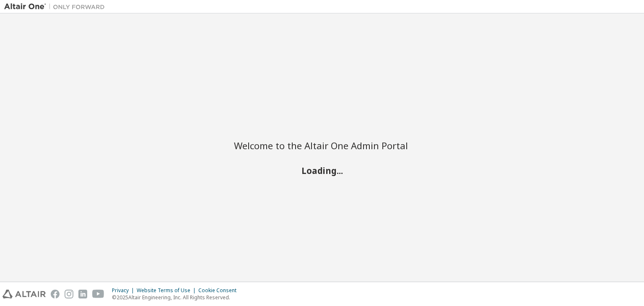 The width and height of the screenshot is (644, 306). What do you see at coordinates (69, 294) in the screenshot?
I see `img: instagram.svg` at bounding box center [69, 294].